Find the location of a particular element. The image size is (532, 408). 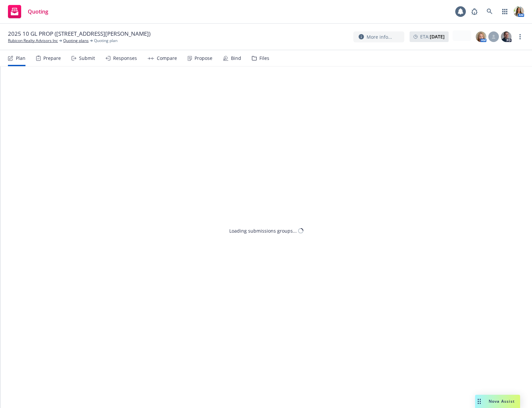

a: Quoting is located at coordinates (28, 12).